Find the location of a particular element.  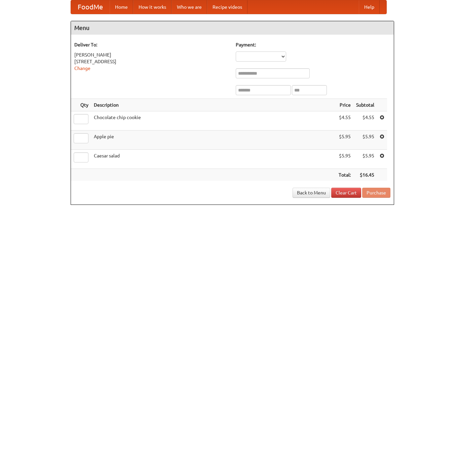

th: Subtotal is located at coordinates (365, 105).